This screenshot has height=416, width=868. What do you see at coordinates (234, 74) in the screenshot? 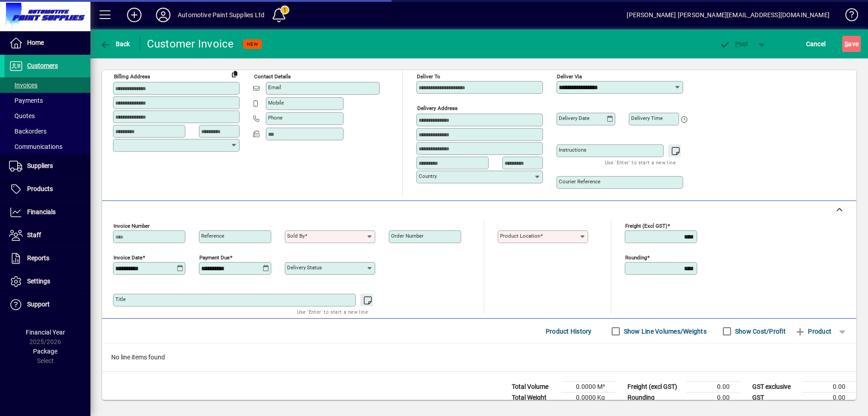
I see `button: Copy to Delivery address` at bounding box center [234, 74].